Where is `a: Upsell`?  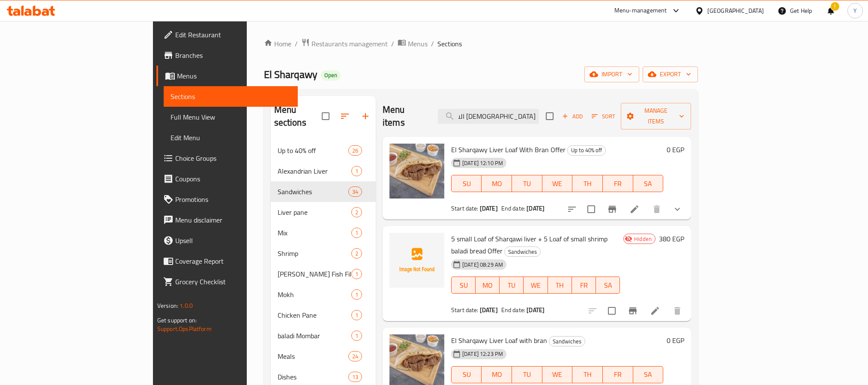 a: Upsell is located at coordinates (227, 240).